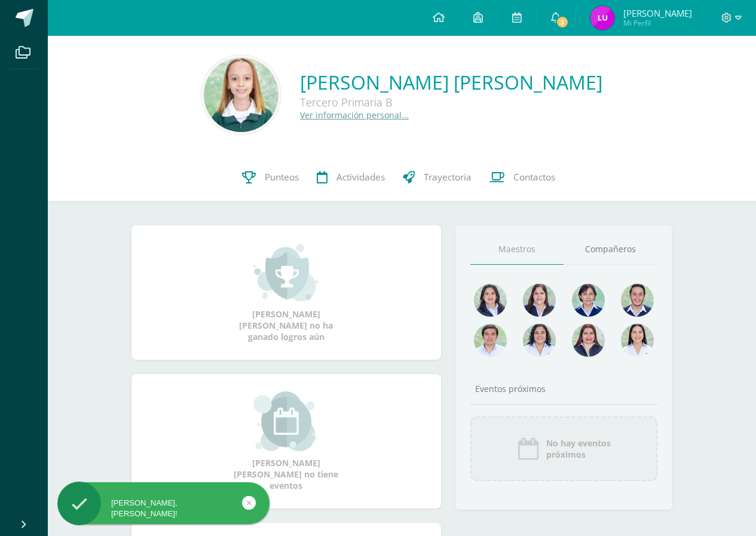  I want to click on img: achievement_small.png, so click(286, 273).